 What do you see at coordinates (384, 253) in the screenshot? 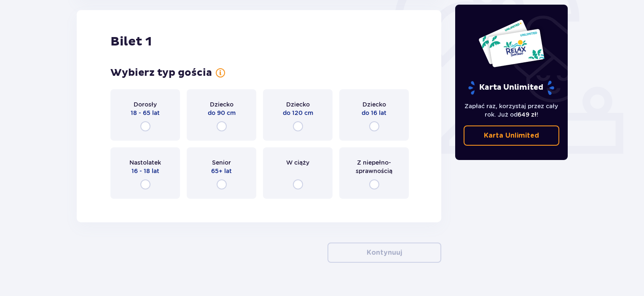
I see `p: Kontynuuj` at bounding box center [384, 253].